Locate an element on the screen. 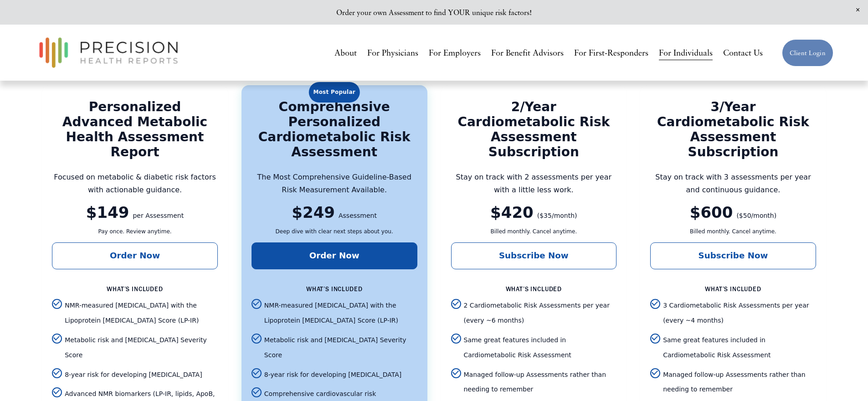  div: 2/Year Cardiometabolic Risk Assessment Subscription is located at coordinates (534, 130).